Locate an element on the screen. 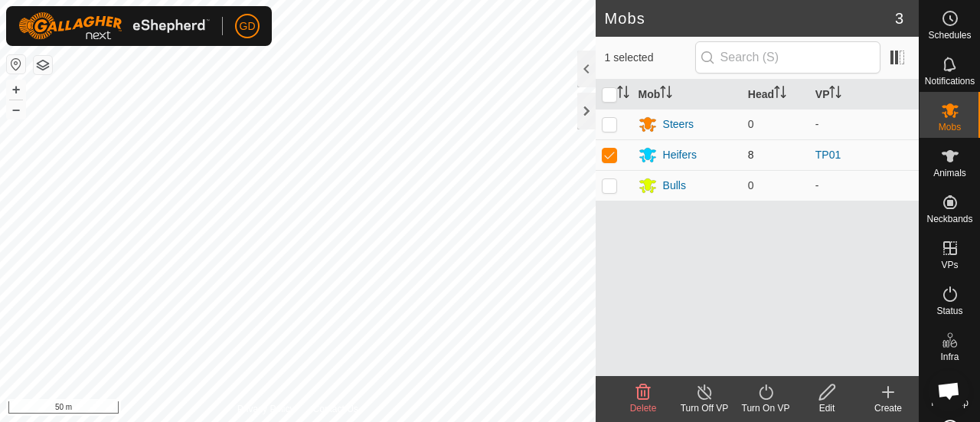  th: Mob is located at coordinates (686, 94).